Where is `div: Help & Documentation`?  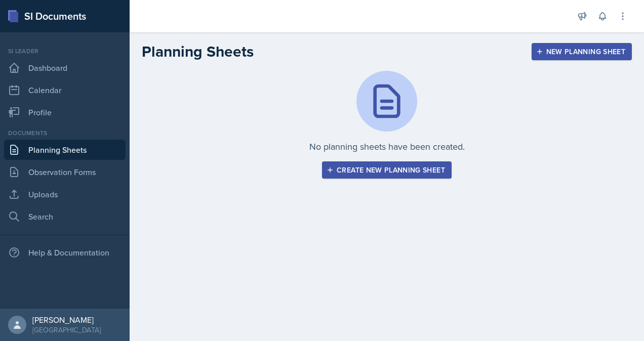 div: Help & Documentation is located at coordinates (65, 252).